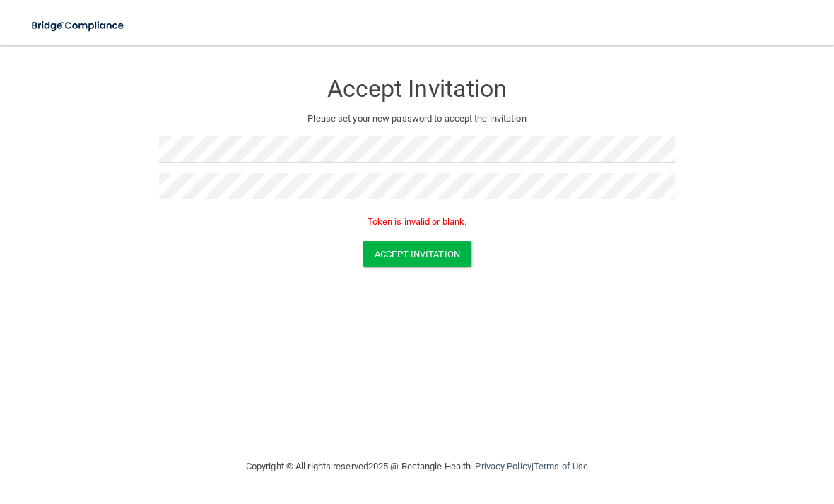 This screenshot has height=504, width=834. What do you see at coordinates (417, 119) in the screenshot?
I see `p: Please set your new password to accept the invitation` at bounding box center [417, 119].